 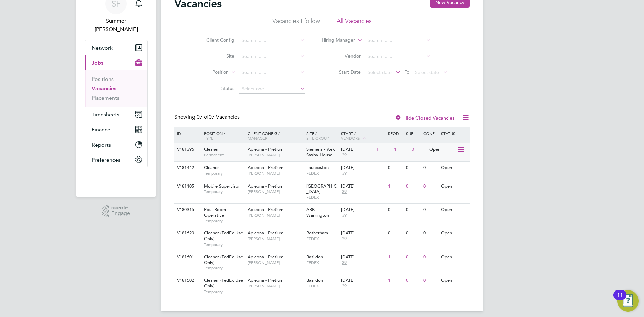 I want to click on span: Select date, so click(x=380, y=72).